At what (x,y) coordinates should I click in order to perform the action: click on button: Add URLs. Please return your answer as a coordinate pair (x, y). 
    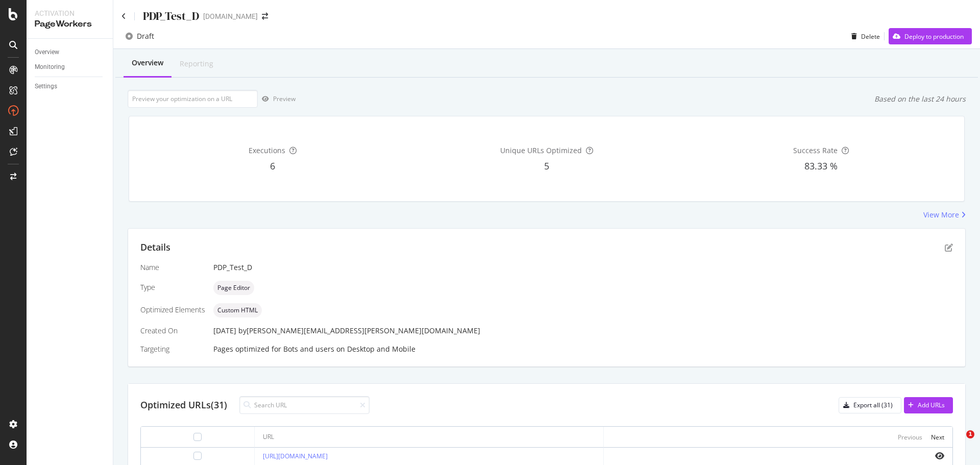
    Looking at the image, I should click on (928, 406).